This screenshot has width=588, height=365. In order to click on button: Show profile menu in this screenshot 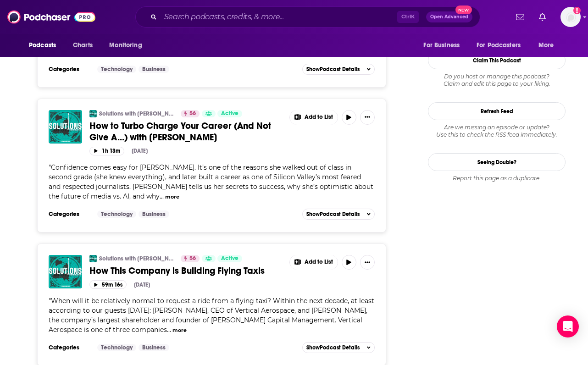, I will do `click(570, 17)`.